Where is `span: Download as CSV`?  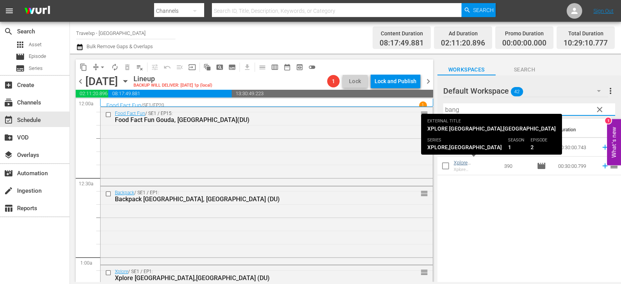
span: Download as CSV is located at coordinates (246, 67).